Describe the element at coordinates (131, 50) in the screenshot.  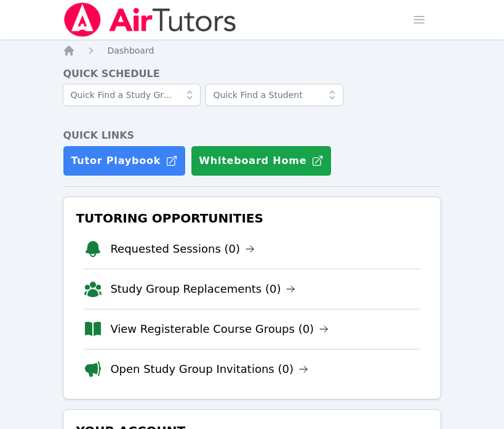
I see `a: Dashboard` at that location.